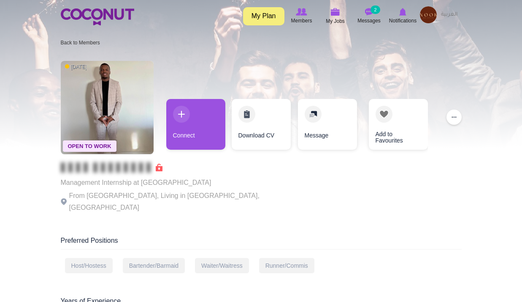  Describe the element at coordinates (403, 16) in the screenshot. I see `a: Notifications Notifications` at that location.